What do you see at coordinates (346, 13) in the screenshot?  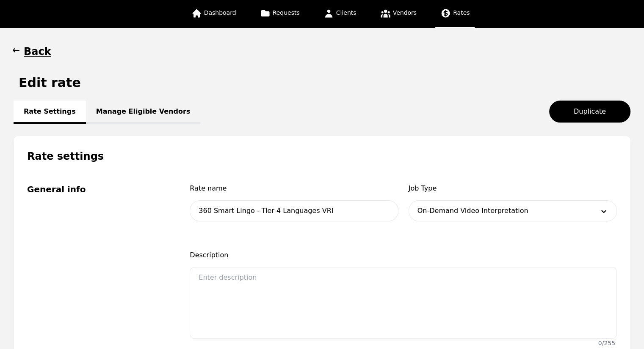 I see `span: Clients` at bounding box center [346, 13].